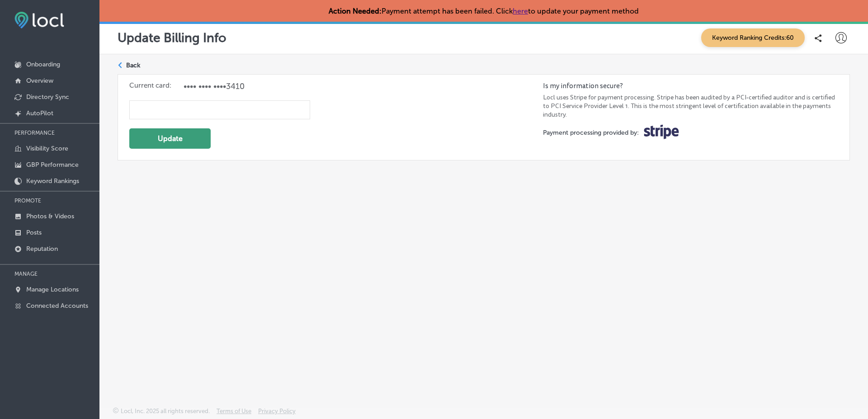 The height and width of the screenshot is (419, 868). Describe the element at coordinates (48, 97) in the screenshot. I see `p: Directory Sync` at that location.